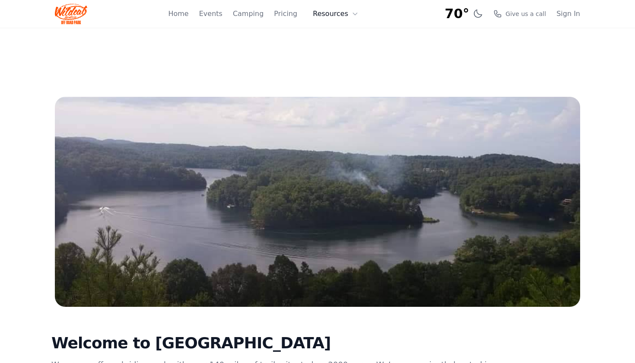  What do you see at coordinates (336, 14) in the screenshot?
I see `button: Resources` at bounding box center [336, 14].